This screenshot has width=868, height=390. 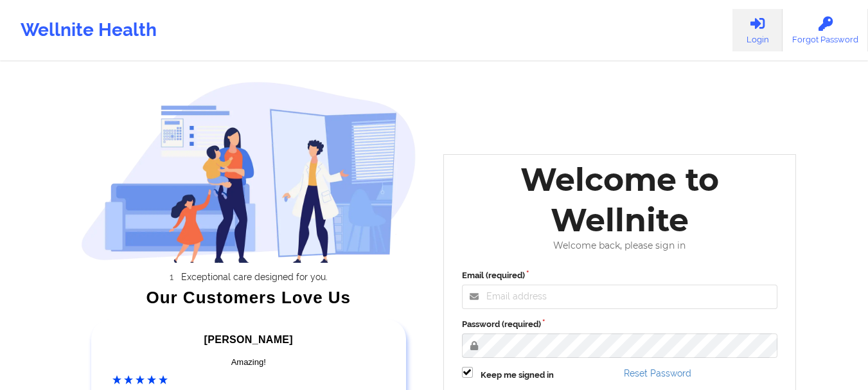 I want to click on input: Email address, so click(x=619, y=297).